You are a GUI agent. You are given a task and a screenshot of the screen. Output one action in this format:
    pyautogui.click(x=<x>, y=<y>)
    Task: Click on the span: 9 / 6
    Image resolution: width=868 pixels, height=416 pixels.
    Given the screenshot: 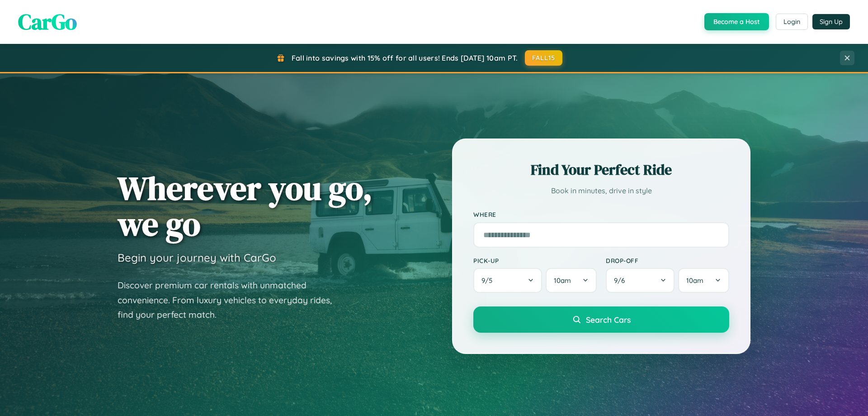 What is the action you would take?
    pyautogui.click(x=622, y=281)
    